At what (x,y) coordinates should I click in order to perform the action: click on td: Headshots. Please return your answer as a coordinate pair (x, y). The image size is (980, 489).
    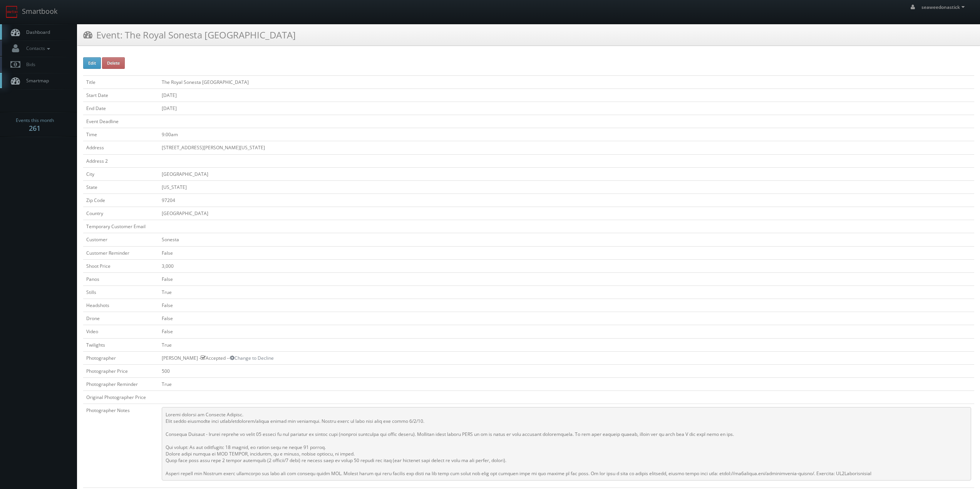
    Looking at the image, I should click on (121, 306).